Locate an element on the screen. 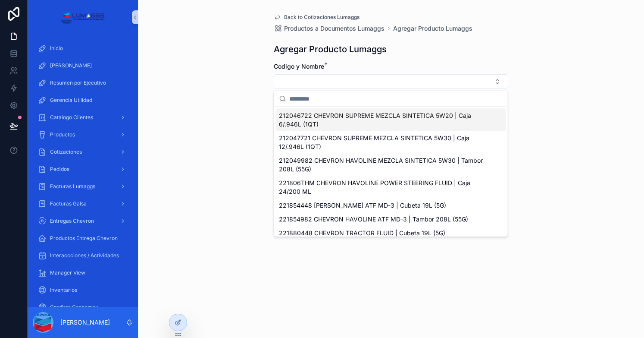 This screenshot has width=644, height=338. span: Productos a Documentos Lumaggs is located at coordinates (334, 28).